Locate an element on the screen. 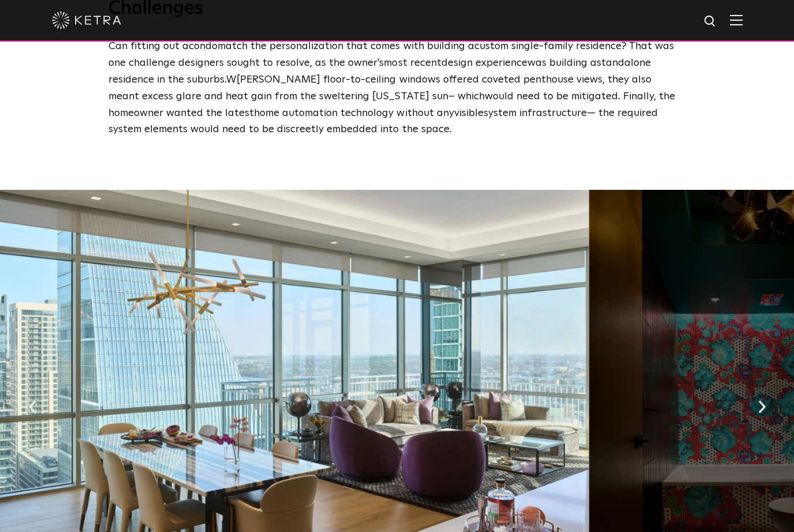  span: design experience is located at coordinates (483, 63).